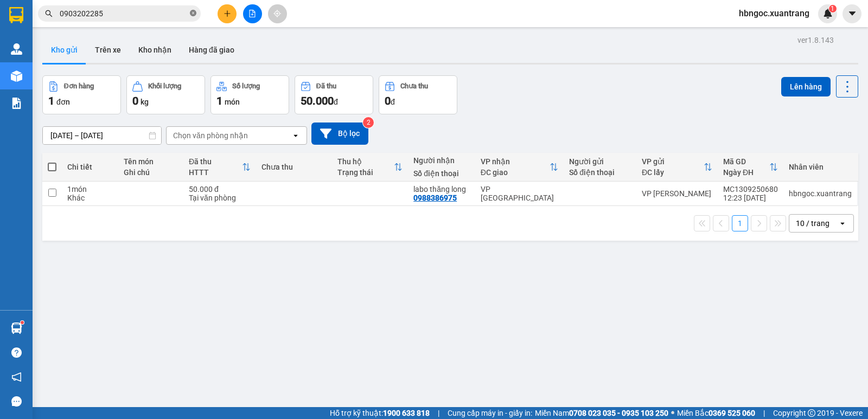 This screenshot has width=868, height=419. What do you see at coordinates (246, 86) in the screenshot?
I see `div: Số lượng` at bounding box center [246, 86].